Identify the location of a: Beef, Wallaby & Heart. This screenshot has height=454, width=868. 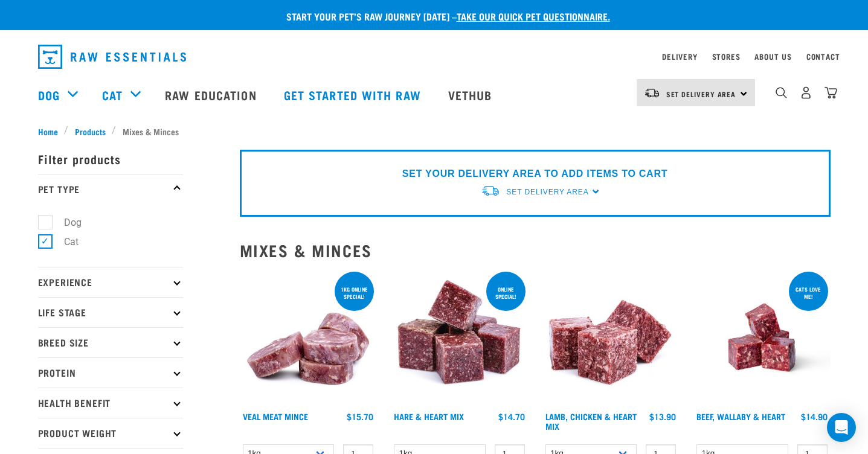
(741, 416).